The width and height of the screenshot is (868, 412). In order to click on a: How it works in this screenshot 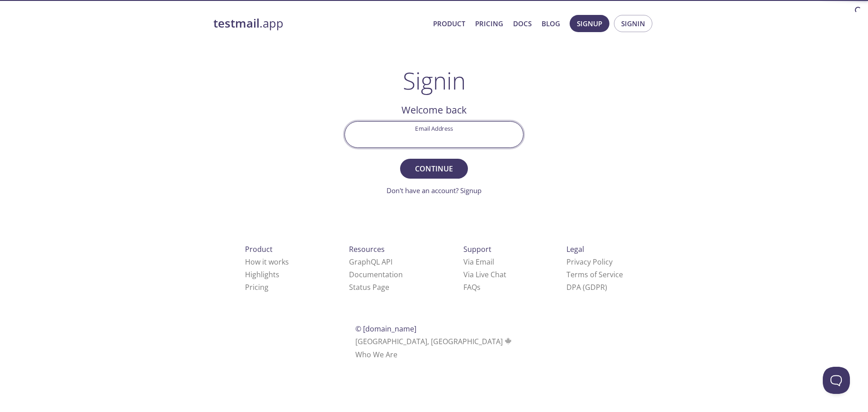, I will do `click(267, 262)`.